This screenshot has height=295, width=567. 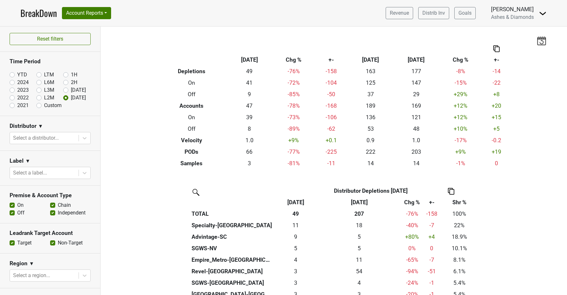 I want to click on label: Off, so click(x=21, y=213).